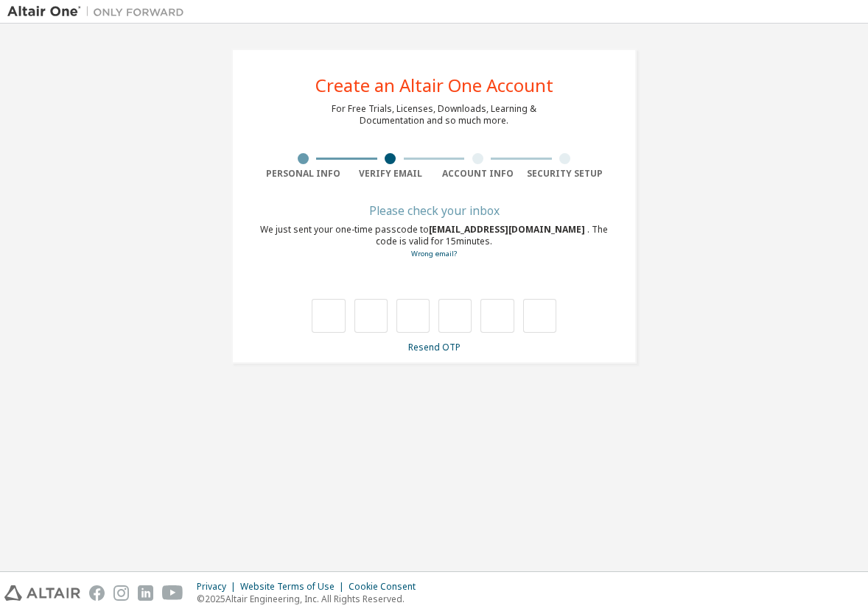 This screenshot has width=868, height=614. What do you see at coordinates (434, 115) in the screenshot?
I see `div: For Free Trials, Licenses, Downloads, Learning & Documentation and so much more.` at bounding box center [434, 115].